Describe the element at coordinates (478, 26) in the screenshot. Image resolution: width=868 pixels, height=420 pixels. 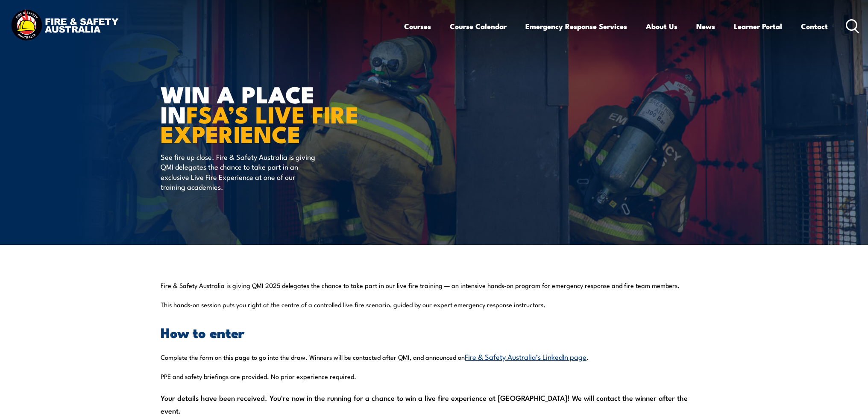
I see `a: Course Calendar` at that location.